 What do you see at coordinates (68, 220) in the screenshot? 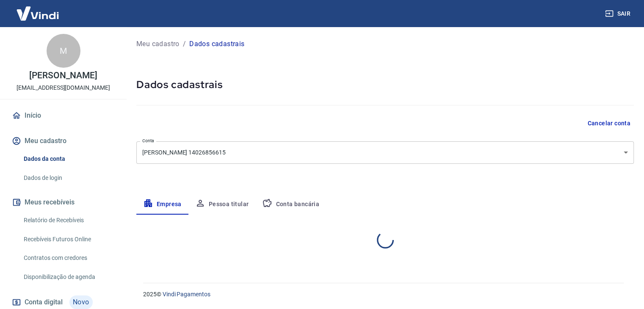
I see `a: Relatório de Recebíveis` at bounding box center [68, 220].